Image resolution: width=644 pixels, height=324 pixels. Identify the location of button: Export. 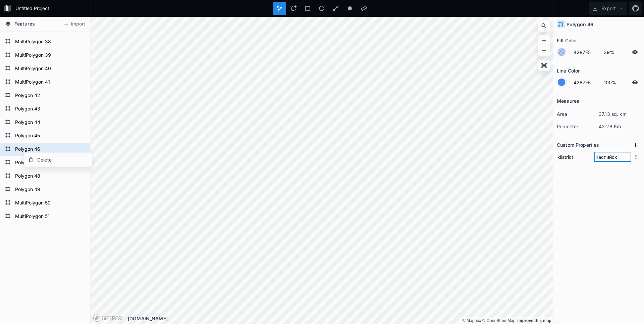
(608, 8).